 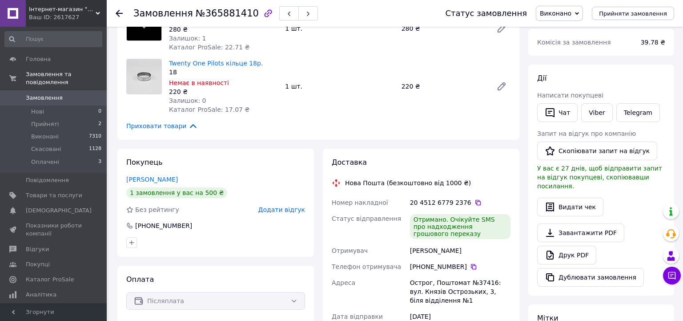 What do you see at coordinates (62, 9) in the screenshot?
I see `span: Інтернет-магазин "dSGn STYLE"` at bounding box center [62, 9].